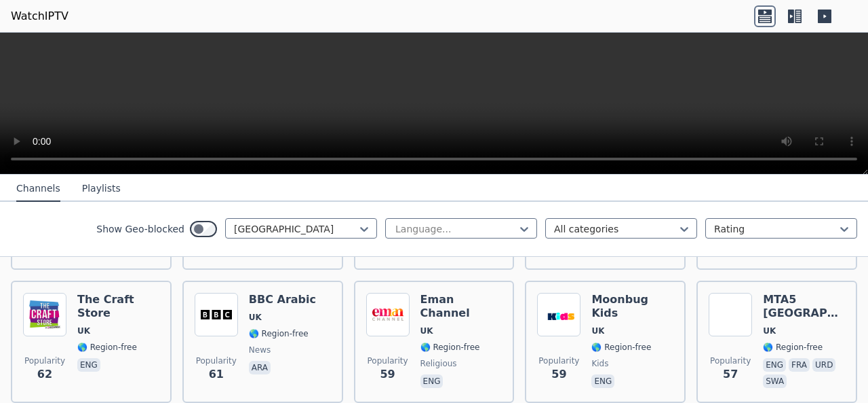  What do you see at coordinates (439, 364) in the screenshot?
I see `span: religious` at bounding box center [439, 364].